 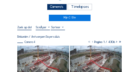 What do you see at coordinates (57, 7) in the screenshot?
I see `div: Camera's` at bounding box center [57, 7].